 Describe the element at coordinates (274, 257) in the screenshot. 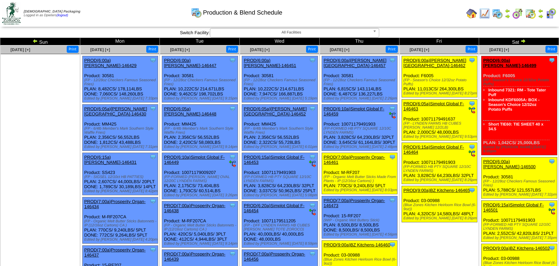

I see `a: PROD(7:00a)Prosperity Organ-146456` at that location.